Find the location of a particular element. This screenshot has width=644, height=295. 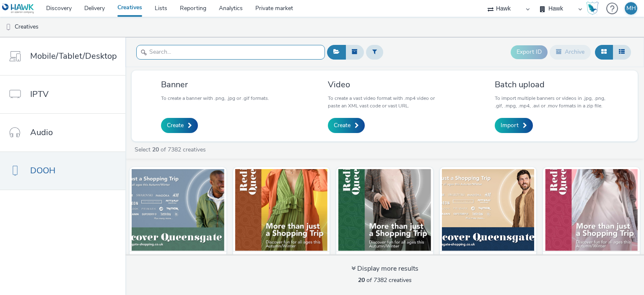

span: IPTV is located at coordinates (39, 94).